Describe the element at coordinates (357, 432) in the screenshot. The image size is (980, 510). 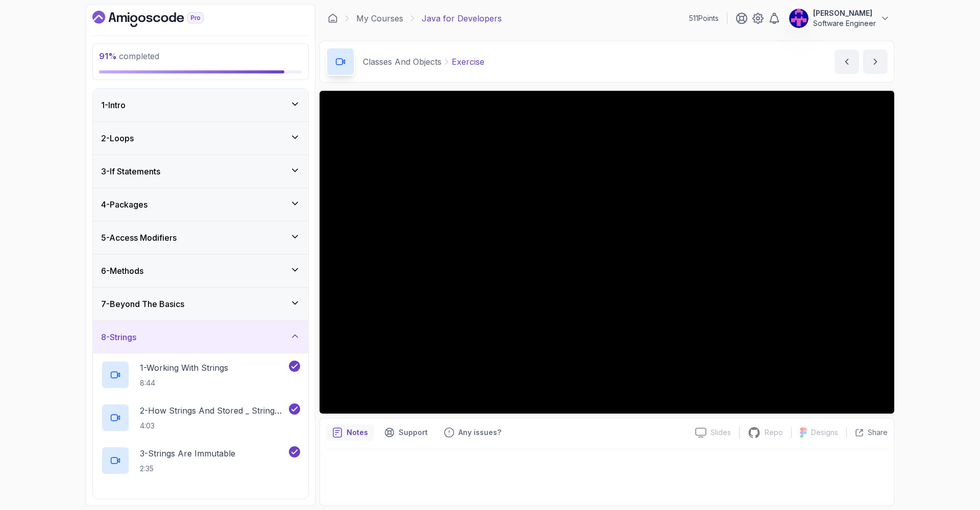
I see `p: Notes` at that location.